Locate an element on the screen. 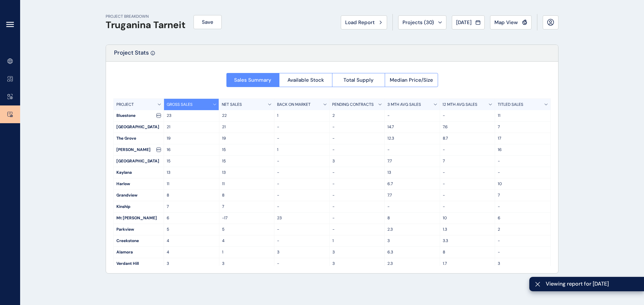  span: Median Price/Size is located at coordinates (411, 80).